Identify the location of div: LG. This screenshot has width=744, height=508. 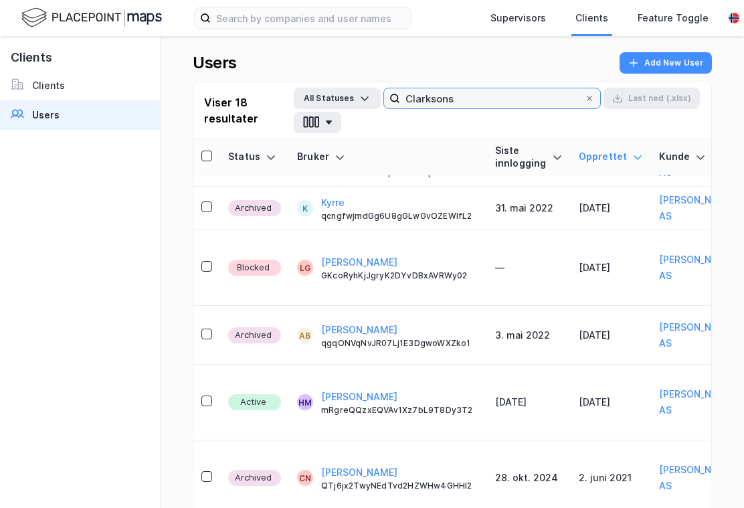
(305, 267).